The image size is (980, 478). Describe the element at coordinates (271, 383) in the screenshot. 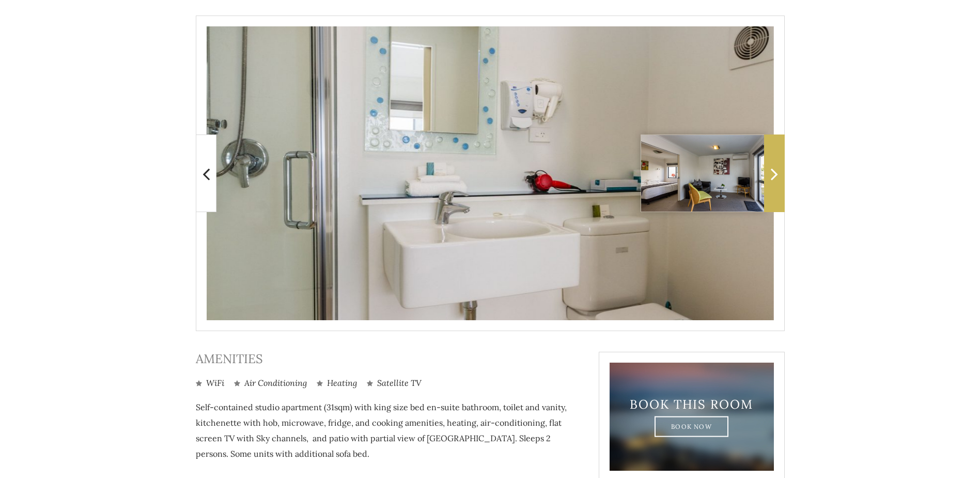

I see `li: Air Conditioning` at that location.